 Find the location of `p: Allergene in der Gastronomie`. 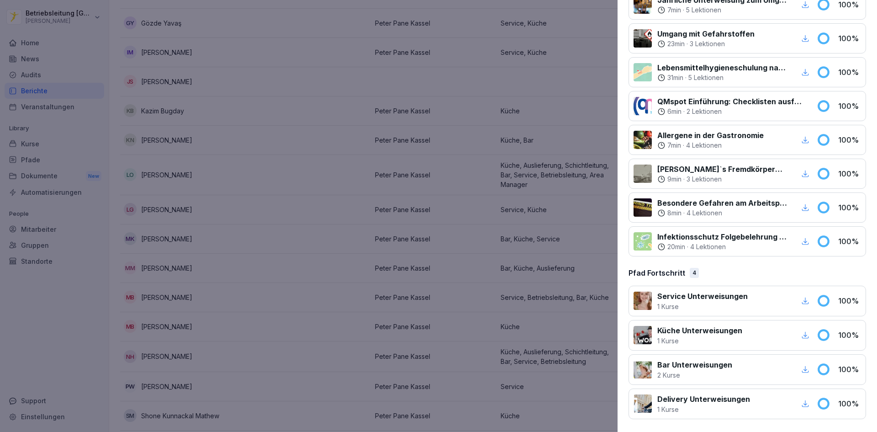

p: Allergene in der Gastronomie is located at coordinates (711, 135).